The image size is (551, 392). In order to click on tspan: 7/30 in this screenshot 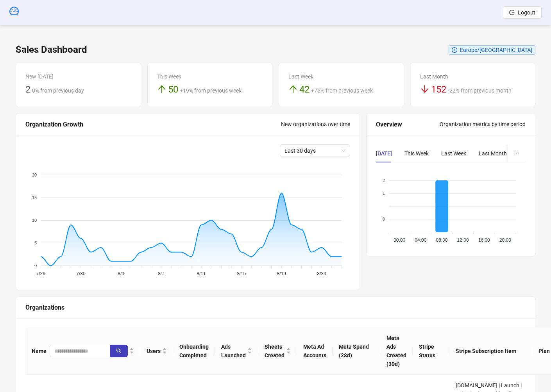, I will do `click(81, 273)`.